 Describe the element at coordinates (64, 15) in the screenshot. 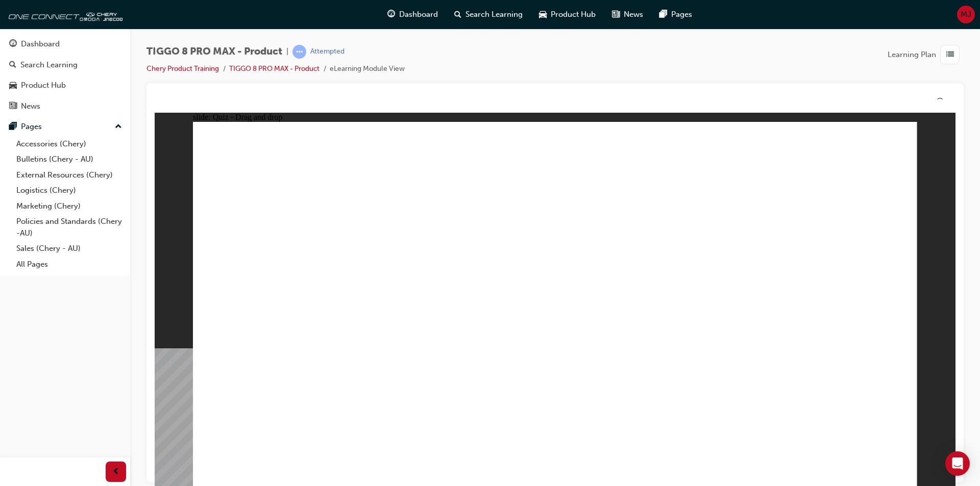

I see `img: oneconnect` at that location.